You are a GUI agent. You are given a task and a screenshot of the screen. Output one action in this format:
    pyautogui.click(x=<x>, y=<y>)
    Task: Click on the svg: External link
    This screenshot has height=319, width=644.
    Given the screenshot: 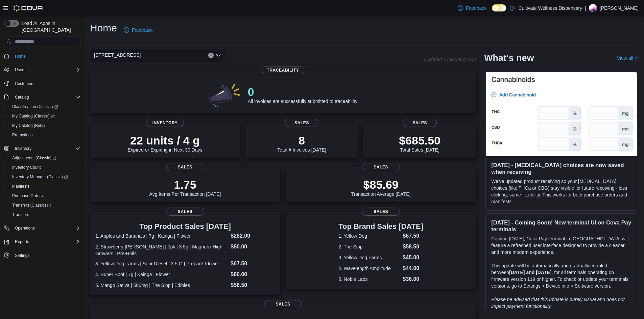 What is the action you would take?
    pyautogui.click(x=636, y=58)
    